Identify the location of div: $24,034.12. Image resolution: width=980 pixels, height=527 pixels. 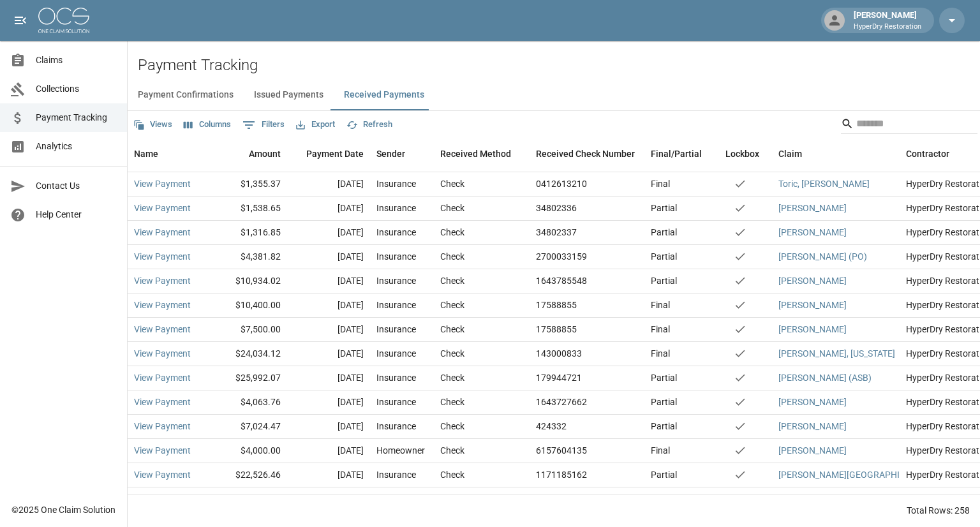
(245, 354).